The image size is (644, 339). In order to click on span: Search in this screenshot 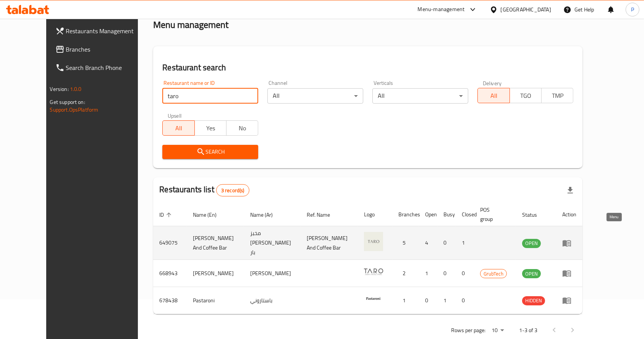, I will do `click(210, 152)`.